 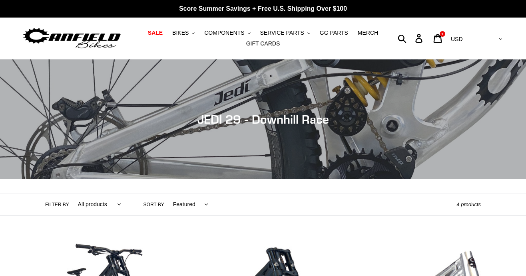 What do you see at coordinates (442, 34) in the screenshot?
I see `span: 1` at bounding box center [442, 34].